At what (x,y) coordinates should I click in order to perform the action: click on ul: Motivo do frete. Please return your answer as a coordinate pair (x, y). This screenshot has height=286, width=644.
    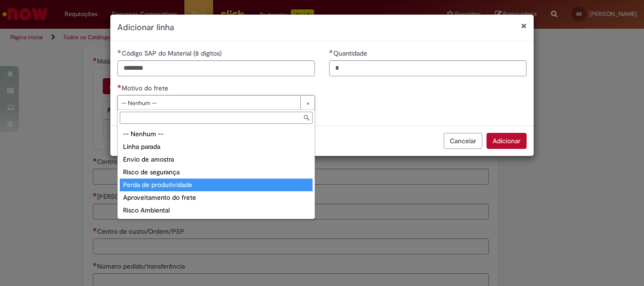
    Looking at the image, I should click on (216, 172).